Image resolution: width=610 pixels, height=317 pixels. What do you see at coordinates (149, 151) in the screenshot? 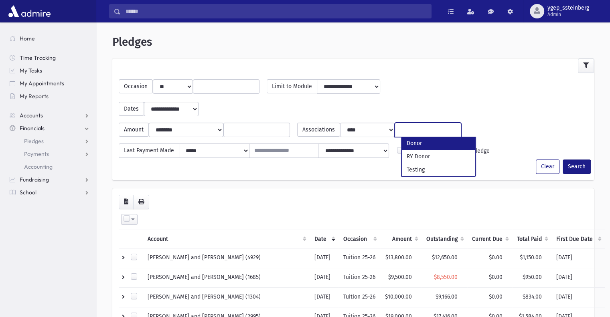
I see `span: Last Payment Made` at bounding box center [149, 151].